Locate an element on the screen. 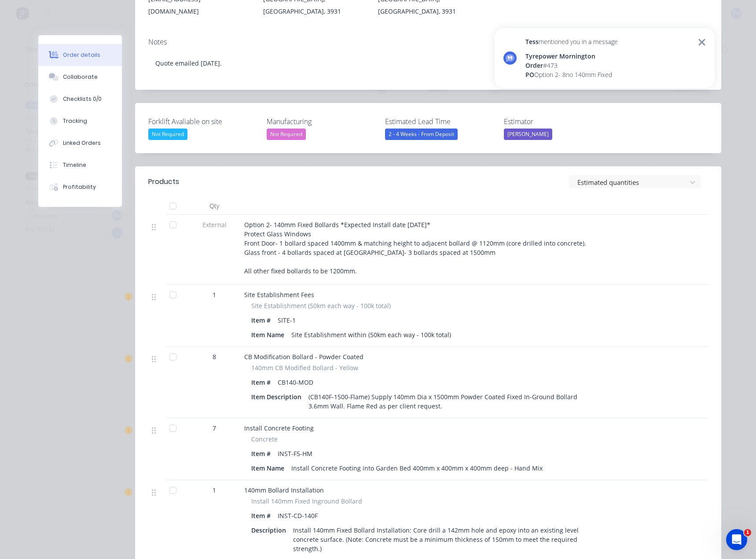  button: Linked Orders is located at coordinates (80, 143).